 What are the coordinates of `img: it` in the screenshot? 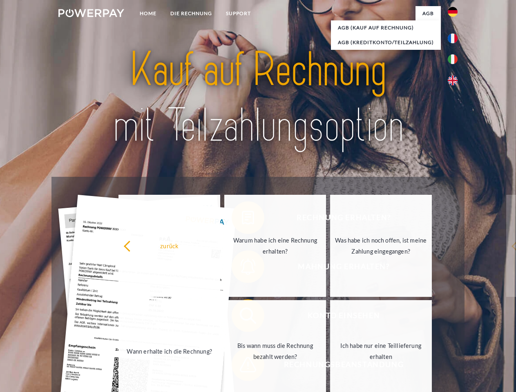 It's located at (452, 59).